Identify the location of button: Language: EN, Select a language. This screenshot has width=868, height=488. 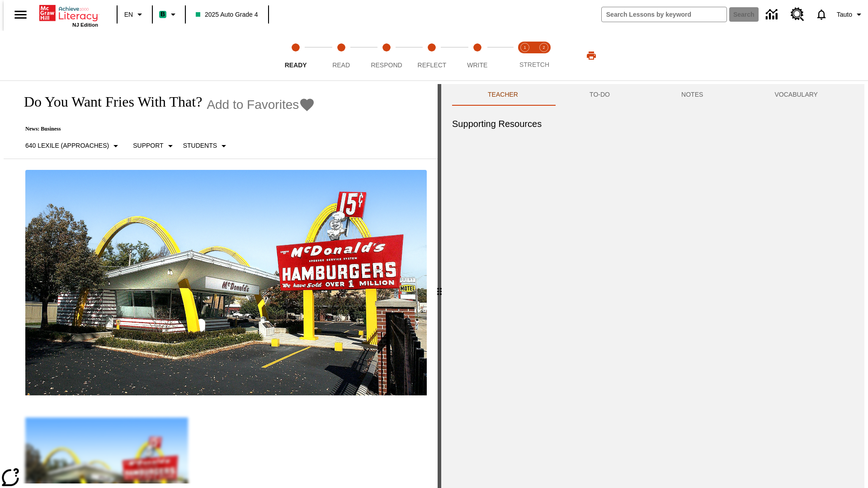
(135, 15).